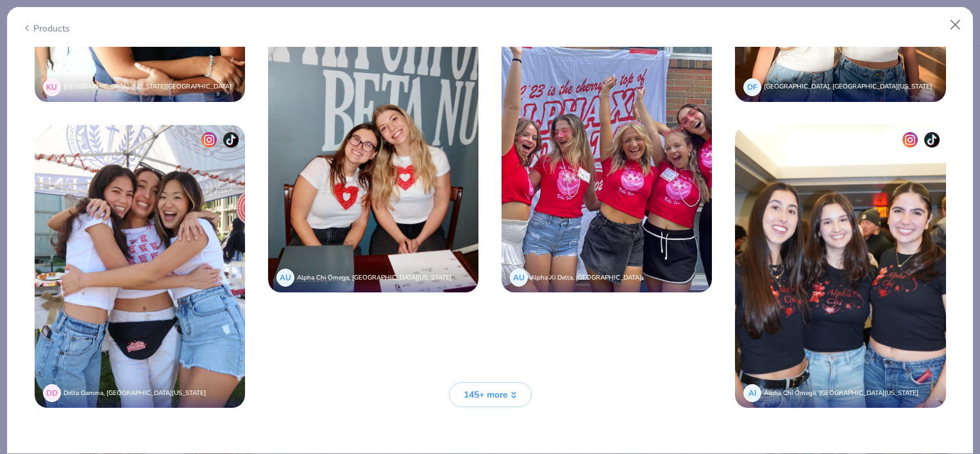 Image resolution: width=980 pixels, height=454 pixels. Describe the element at coordinates (753, 87) in the screenshot. I see `div: DF` at that location.